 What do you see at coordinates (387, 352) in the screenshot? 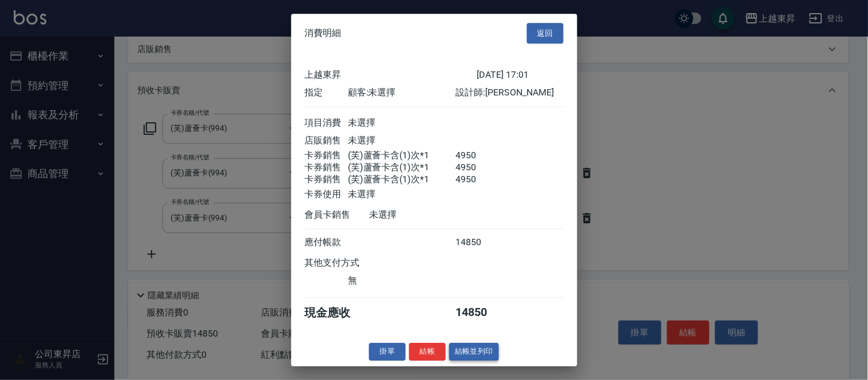
I see `button: 掛單` at bounding box center [387, 352].